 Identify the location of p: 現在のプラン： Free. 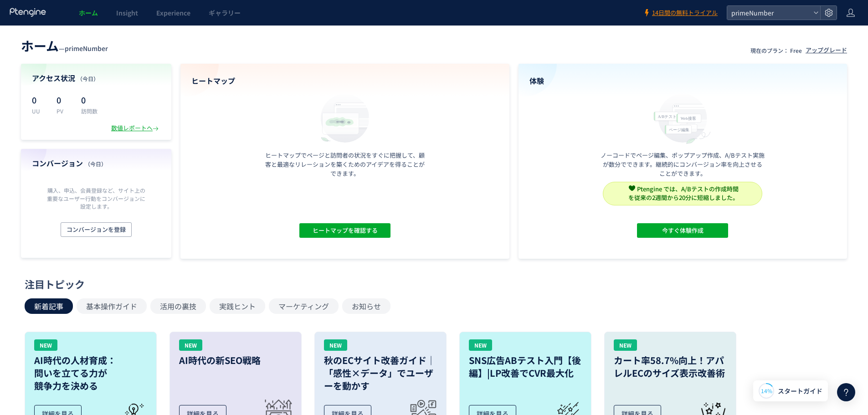
(776, 50).